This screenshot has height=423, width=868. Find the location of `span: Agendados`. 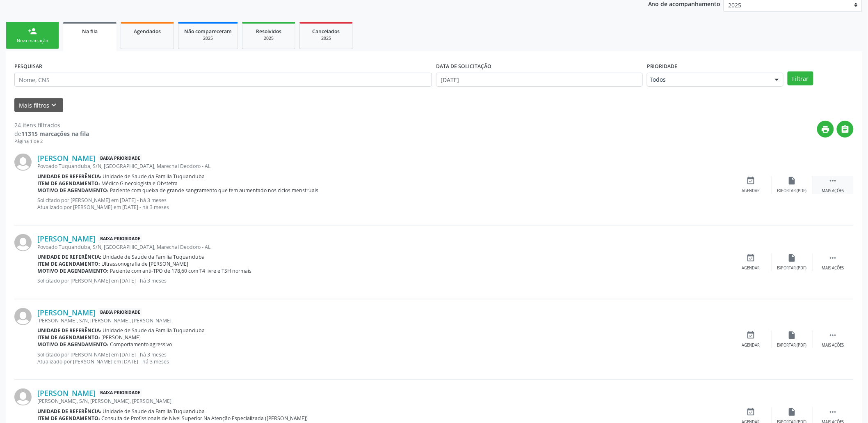

span: Agendados is located at coordinates (147, 31).